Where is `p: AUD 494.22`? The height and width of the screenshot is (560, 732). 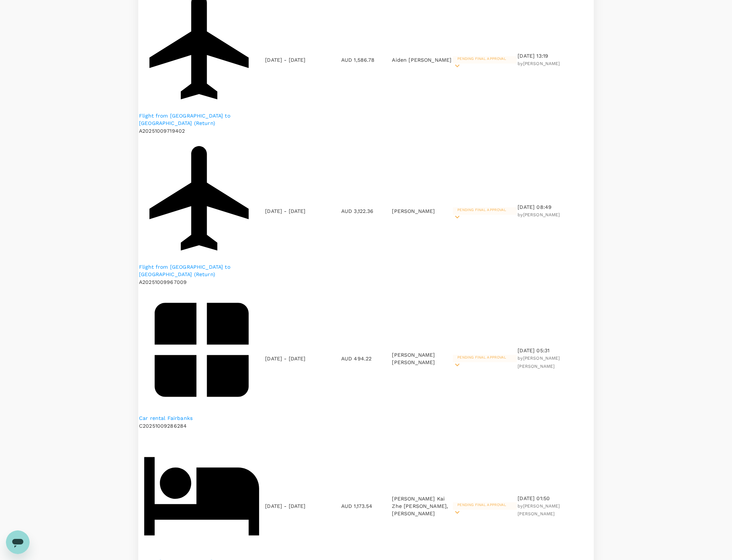 p: AUD 494.22 is located at coordinates (366, 358).